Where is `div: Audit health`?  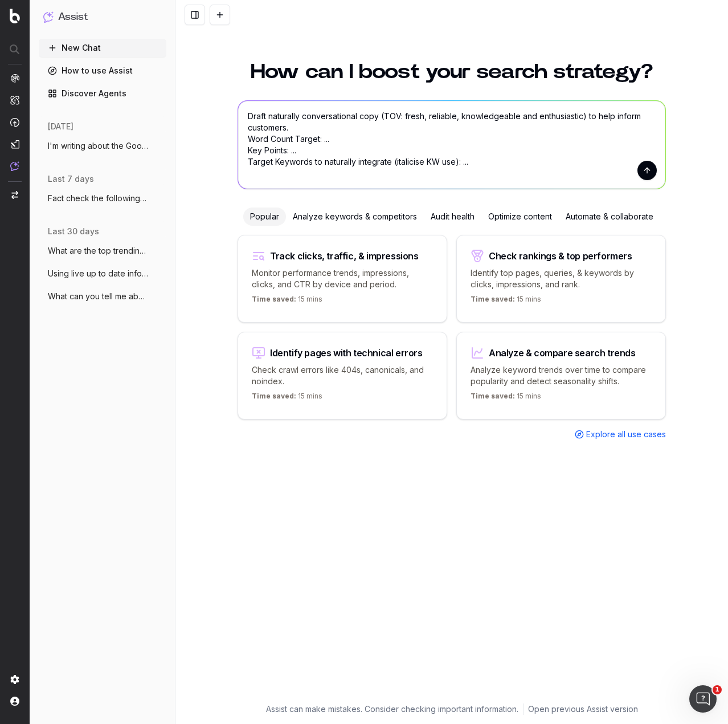 div: Audit health is located at coordinates (453, 216).